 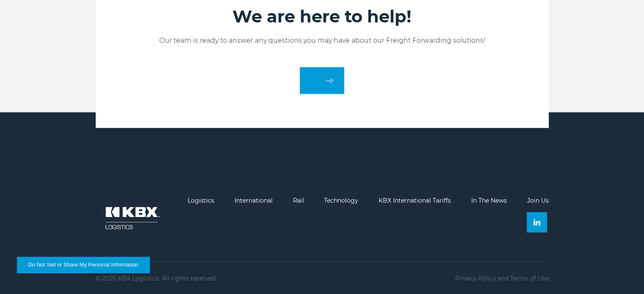 What do you see at coordinates (253, 200) in the screenshot?
I see `a: International` at bounding box center [253, 200].